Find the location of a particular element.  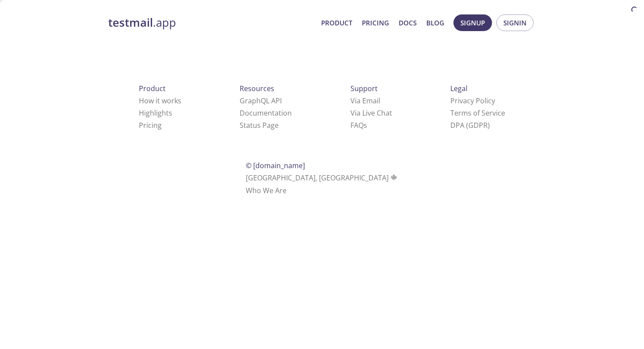

a: Documentation is located at coordinates (265, 113).